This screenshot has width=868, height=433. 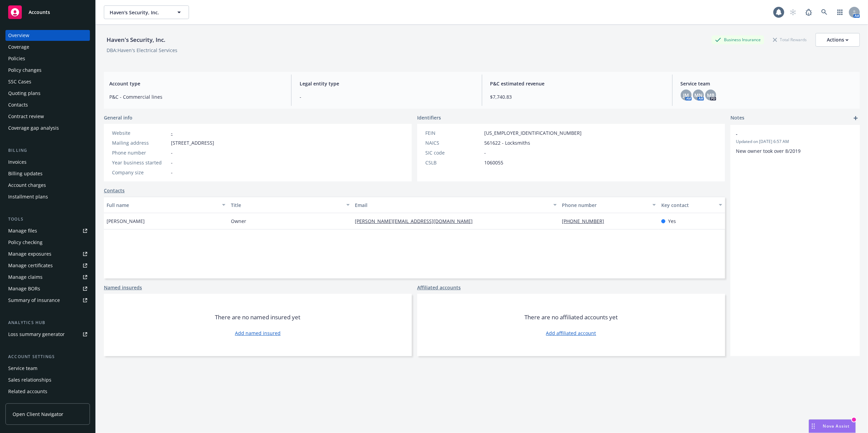 I want to click on span: $7,740.83, so click(x=577, y=96).